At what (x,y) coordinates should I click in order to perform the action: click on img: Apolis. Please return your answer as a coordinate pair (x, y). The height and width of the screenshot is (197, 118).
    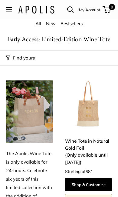
    Looking at the image, I should click on (36, 10).